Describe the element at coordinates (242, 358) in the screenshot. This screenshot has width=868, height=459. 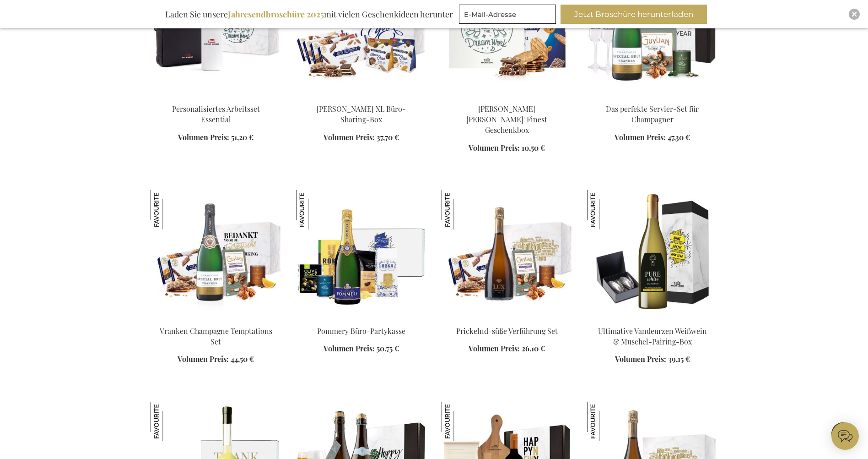
I see `span: 44,50 €` at that location.